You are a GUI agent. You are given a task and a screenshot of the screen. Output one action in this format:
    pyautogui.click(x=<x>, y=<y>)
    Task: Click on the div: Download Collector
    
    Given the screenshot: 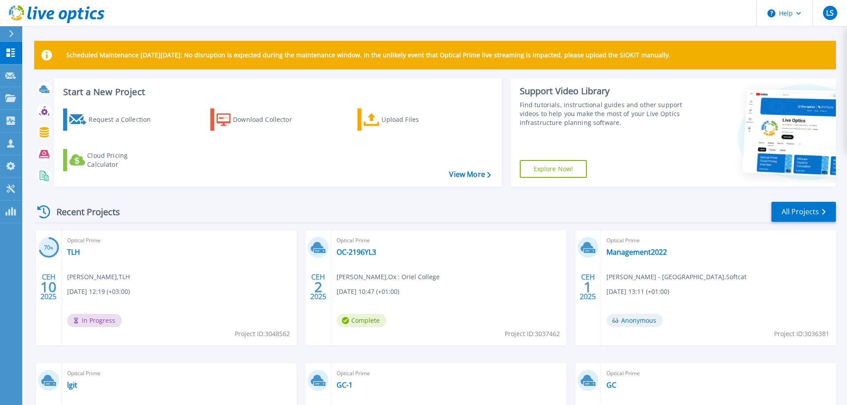 What is the action you would take?
    pyautogui.click(x=269, y=120)
    